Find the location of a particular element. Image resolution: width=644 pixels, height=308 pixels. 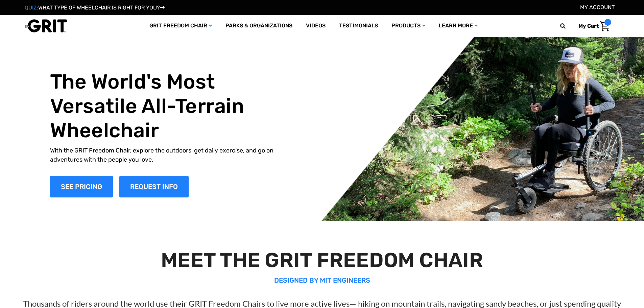

a: Testimonials is located at coordinates (358, 26).